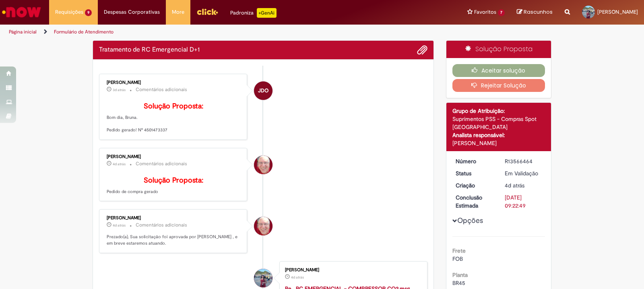 The height and width of the screenshot is (289, 644). What do you see at coordinates (298, 278) in the screenshot?
I see `time: 25/09/2025 12:38:33` at bounding box center [298, 278].